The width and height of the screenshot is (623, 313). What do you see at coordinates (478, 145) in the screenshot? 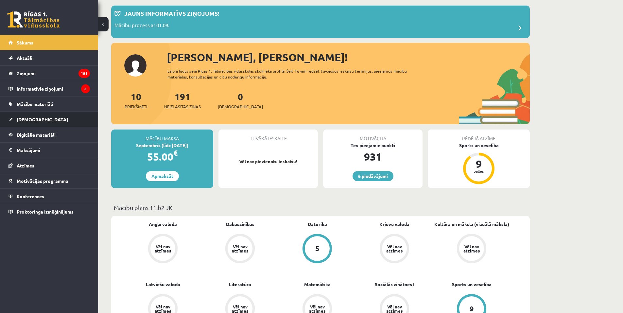
I see `div: Sports un veselība` at bounding box center [478, 145].